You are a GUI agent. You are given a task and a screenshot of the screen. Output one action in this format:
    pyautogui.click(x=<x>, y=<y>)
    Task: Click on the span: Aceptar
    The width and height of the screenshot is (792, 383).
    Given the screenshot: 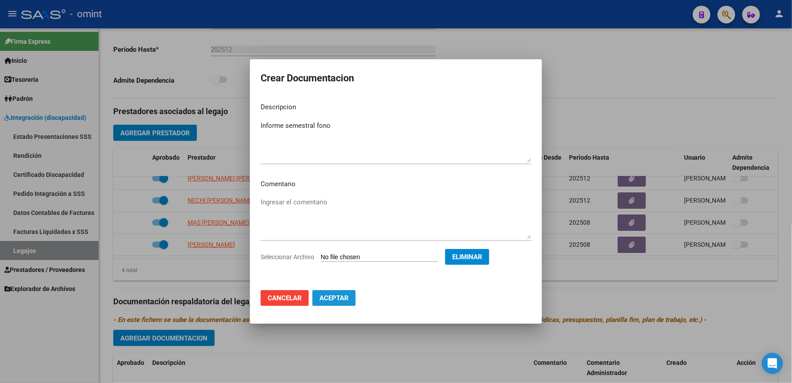 What is the action you would take?
    pyautogui.click(x=334, y=298)
    